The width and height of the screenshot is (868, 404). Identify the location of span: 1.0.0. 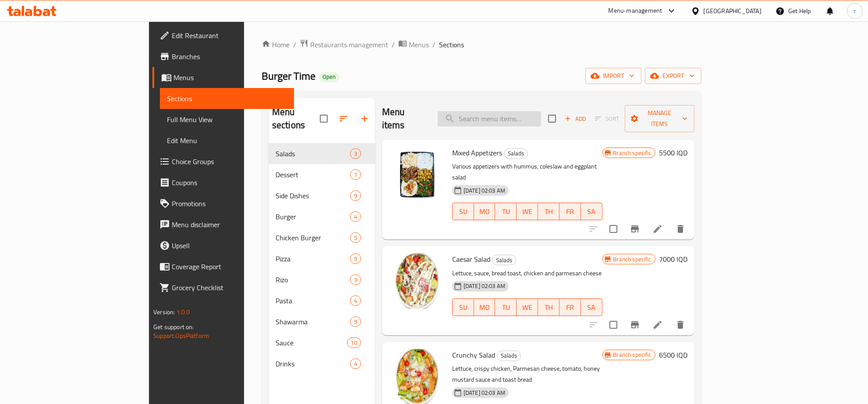
(183, 312).